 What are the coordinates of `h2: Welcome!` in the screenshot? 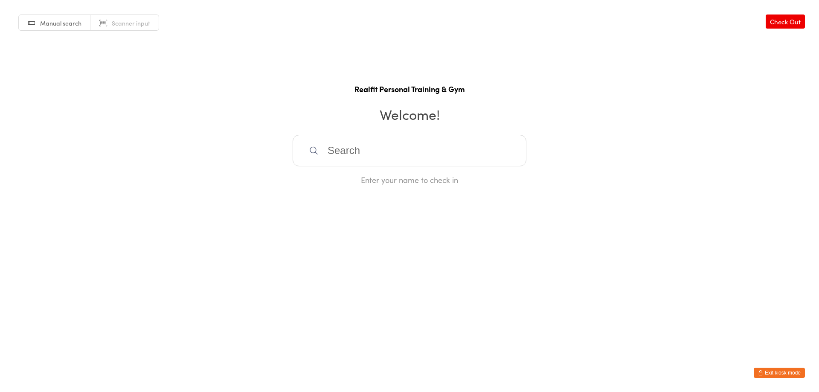 It's located at (409, 114).